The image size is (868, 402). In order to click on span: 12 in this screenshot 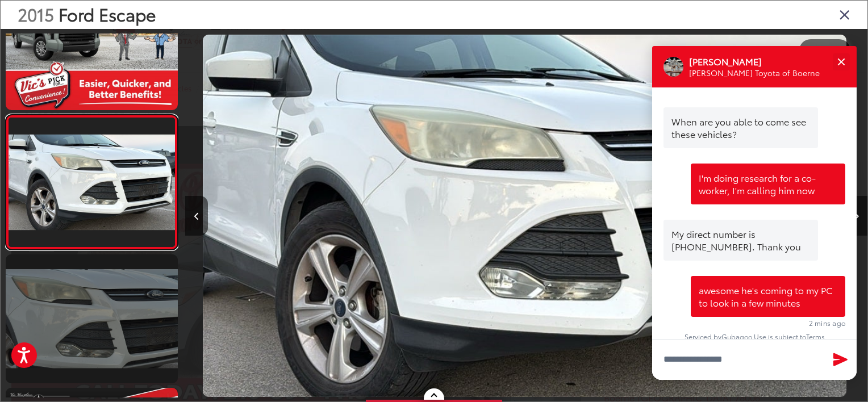, I will do `click(814, 50)`.